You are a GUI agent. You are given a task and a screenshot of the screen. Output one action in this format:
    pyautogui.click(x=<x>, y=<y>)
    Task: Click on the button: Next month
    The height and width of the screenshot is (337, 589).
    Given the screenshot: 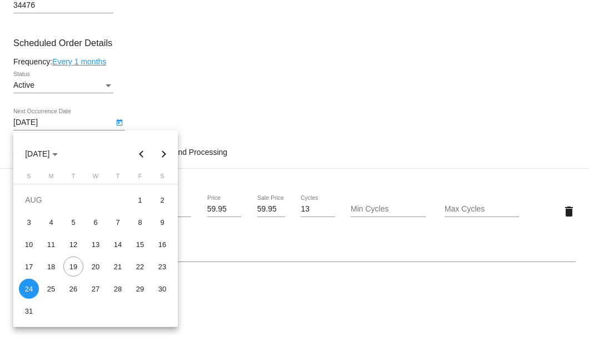 What is the action you would take?
    pyautogui.click(x=164, y=154)
    